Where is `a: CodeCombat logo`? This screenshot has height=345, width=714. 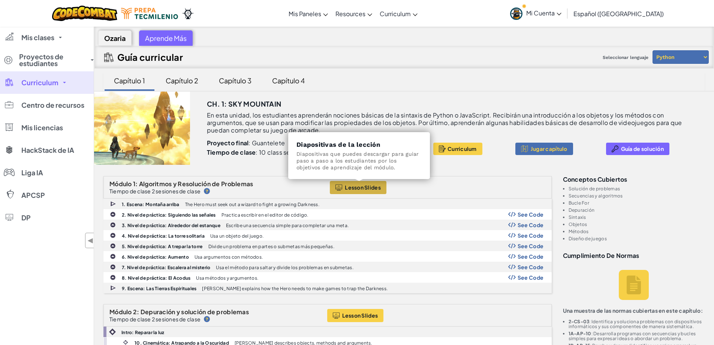 a: CodeCombat logo is located at coordinates (85, 13).